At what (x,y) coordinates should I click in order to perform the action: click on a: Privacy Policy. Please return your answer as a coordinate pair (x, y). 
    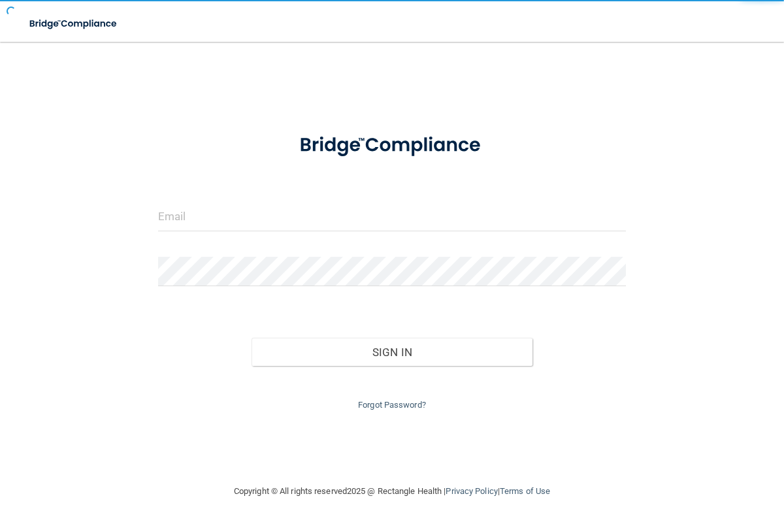
    Looking at the image, I should click on (471, 491).